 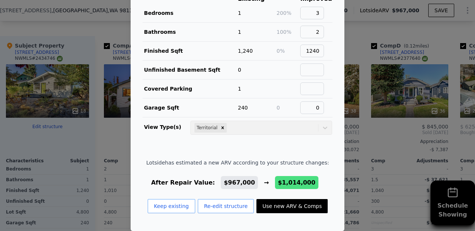 What do you see at coordinates (281, 51) in the screenshot?
I see `span: 0%` at bounding box center [281, 51].